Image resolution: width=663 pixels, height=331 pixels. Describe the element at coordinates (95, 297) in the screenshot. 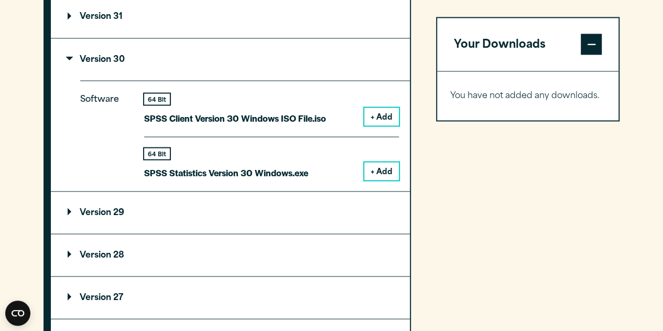

I see `p: Version 27` at that location.